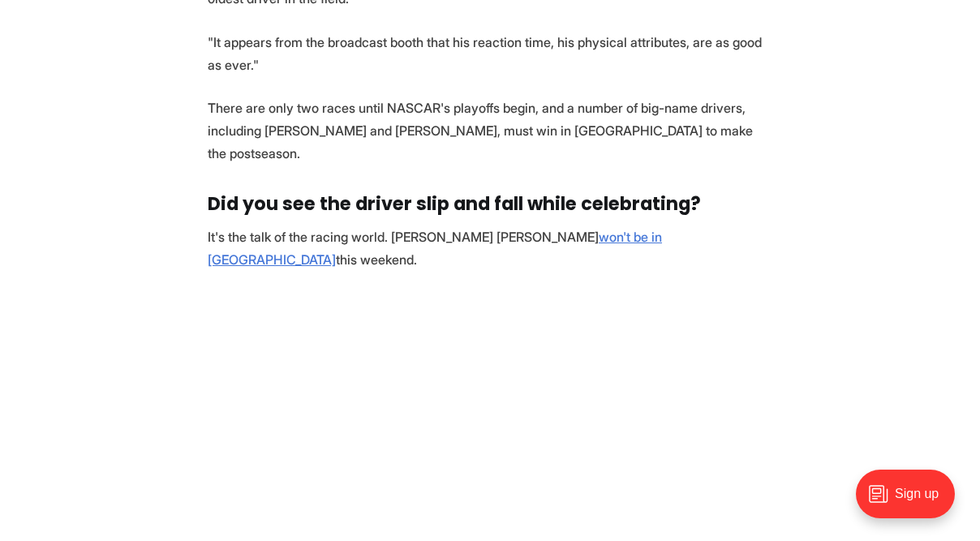 Image resolution: width=980 pixels, height=541 pixels. Describe the element at coordinates (454, 203) in the screenshot. I see `strong: Did you see the driver slip and fall while celebrating?` at that location.